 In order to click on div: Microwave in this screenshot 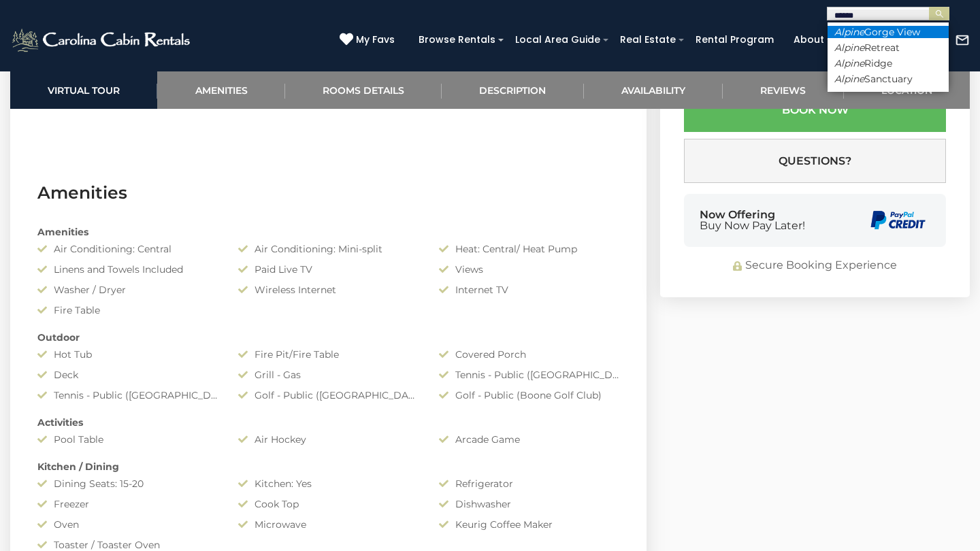, I will do `click(328, 525)`.